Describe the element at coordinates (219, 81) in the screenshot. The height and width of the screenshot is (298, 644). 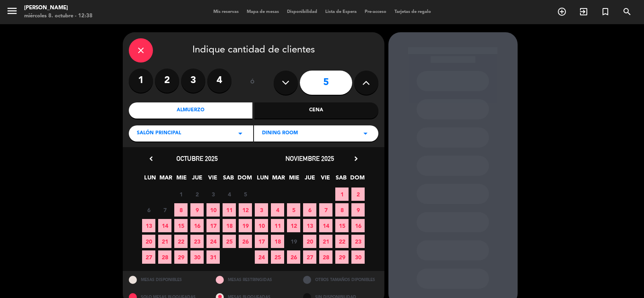
I see `label: 4` at that location.